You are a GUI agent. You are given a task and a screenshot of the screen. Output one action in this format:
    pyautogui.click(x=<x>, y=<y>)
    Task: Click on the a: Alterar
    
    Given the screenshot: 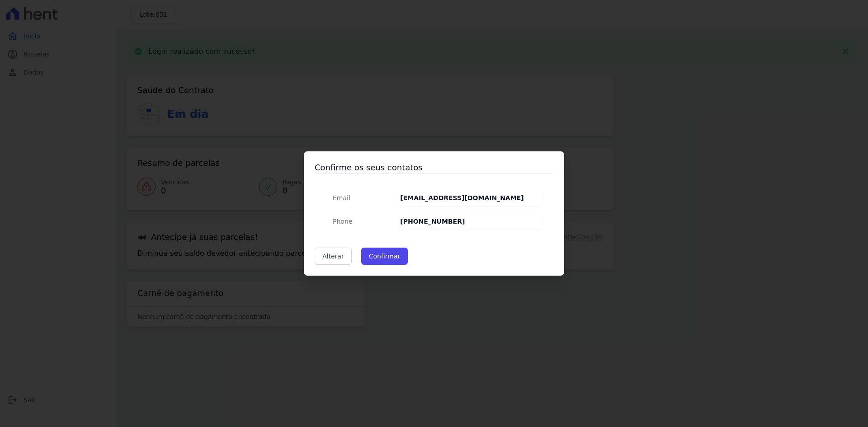 What is the action you would take?
    pyautogui.click(x=333, y=256)
    